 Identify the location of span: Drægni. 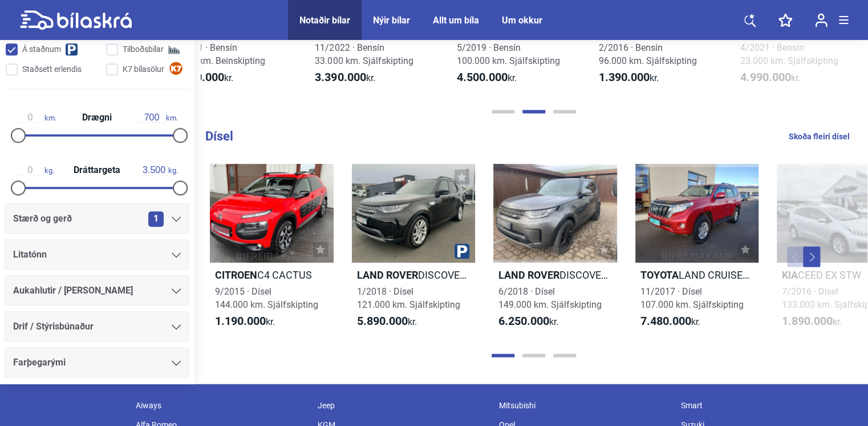
(97, 118).